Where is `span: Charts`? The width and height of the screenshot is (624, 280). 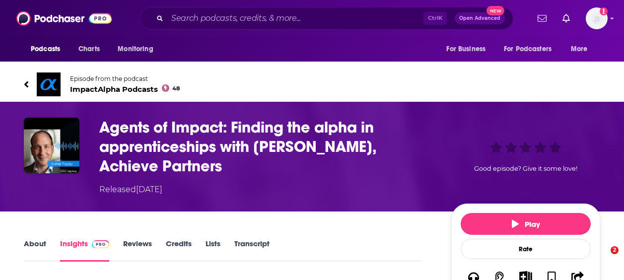 span: Charts is located at coordinates (89, 49).